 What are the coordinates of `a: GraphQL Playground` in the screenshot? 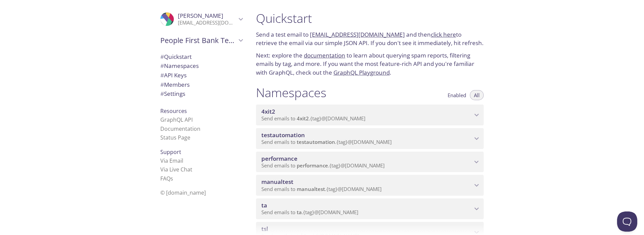 It's located at (362, 73).